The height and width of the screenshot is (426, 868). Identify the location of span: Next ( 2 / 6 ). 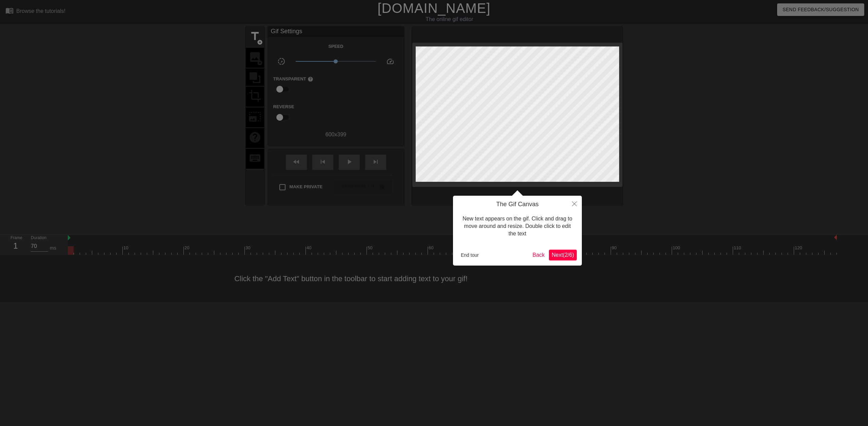
(563, 255).